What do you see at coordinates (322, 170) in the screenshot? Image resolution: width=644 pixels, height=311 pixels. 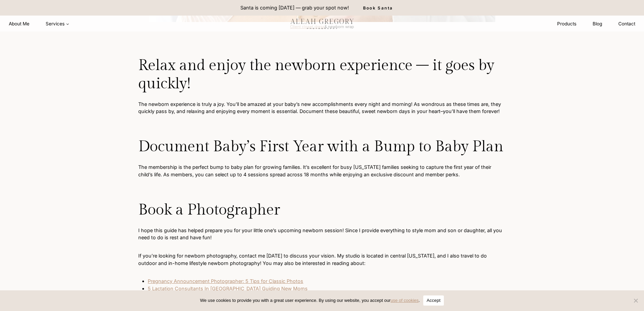 I see `p: The membership is the perfect bump to baby plan for growing families. It’s excellent for busy [US...` at bounding box center [322, 170].